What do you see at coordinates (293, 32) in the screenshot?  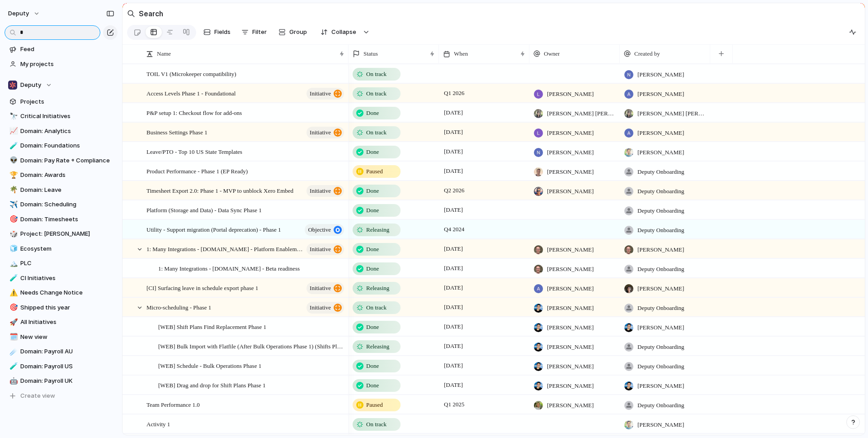 I see `button: Group` at bounding box center [293, 32].